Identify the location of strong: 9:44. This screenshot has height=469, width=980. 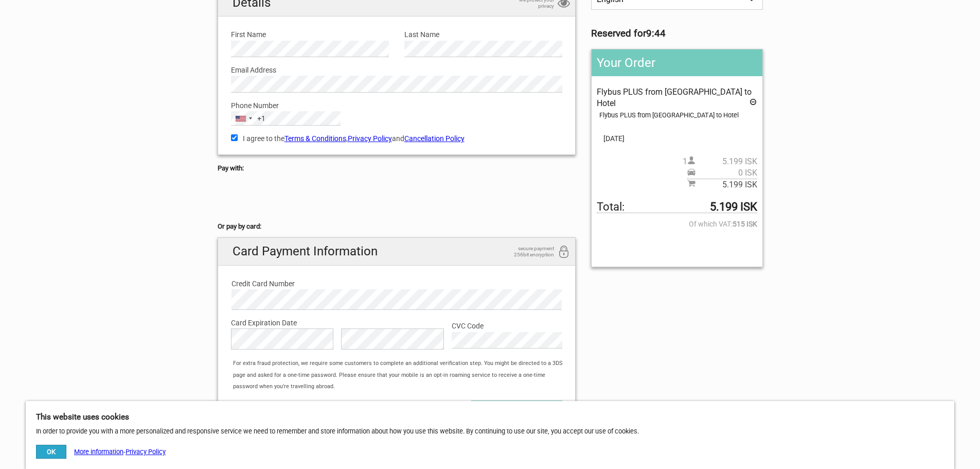
(656, 33).